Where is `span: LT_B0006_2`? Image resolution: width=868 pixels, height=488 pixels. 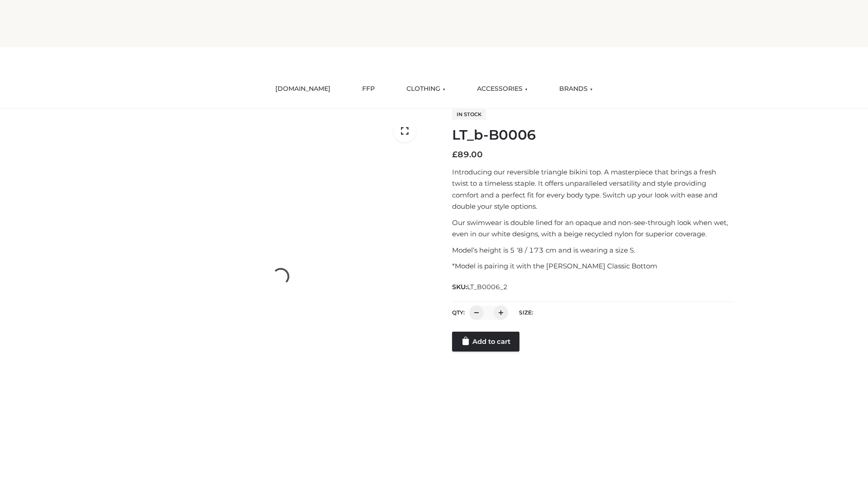 span: LT_B0006_2 is located at coordinates (487, 287).